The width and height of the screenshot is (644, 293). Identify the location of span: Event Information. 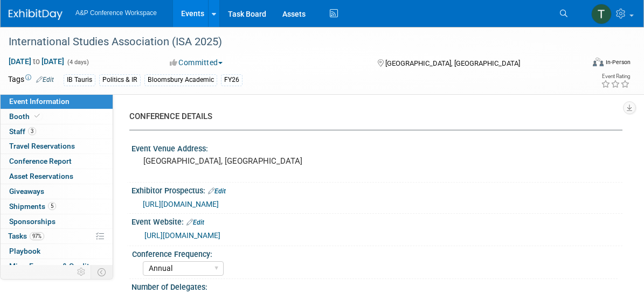
(39, 102).